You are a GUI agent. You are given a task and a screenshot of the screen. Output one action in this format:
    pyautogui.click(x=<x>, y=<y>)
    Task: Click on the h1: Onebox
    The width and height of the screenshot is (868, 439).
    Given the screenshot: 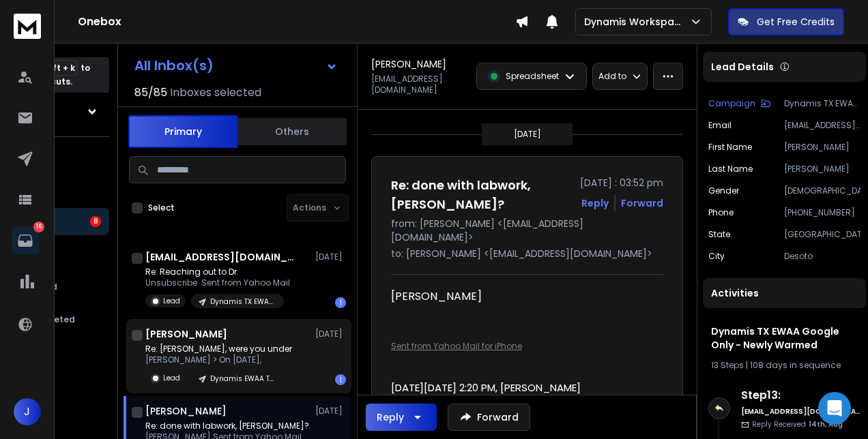 What is the action you would take?
    pyautogui.click(x=296, y=22)
    